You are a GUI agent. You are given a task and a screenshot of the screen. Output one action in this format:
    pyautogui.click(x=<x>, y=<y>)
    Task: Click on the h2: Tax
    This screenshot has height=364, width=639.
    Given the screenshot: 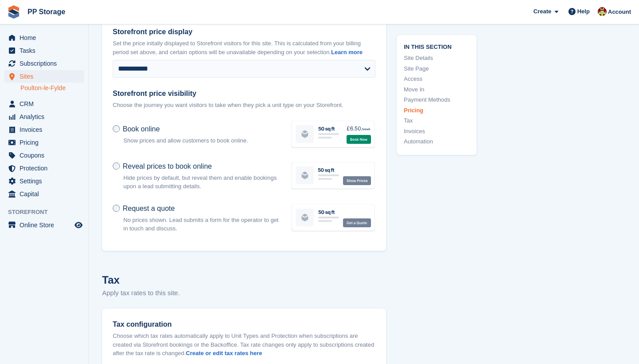 What is the action you would take?
    pyautogui.click(x=244, y=280)
    